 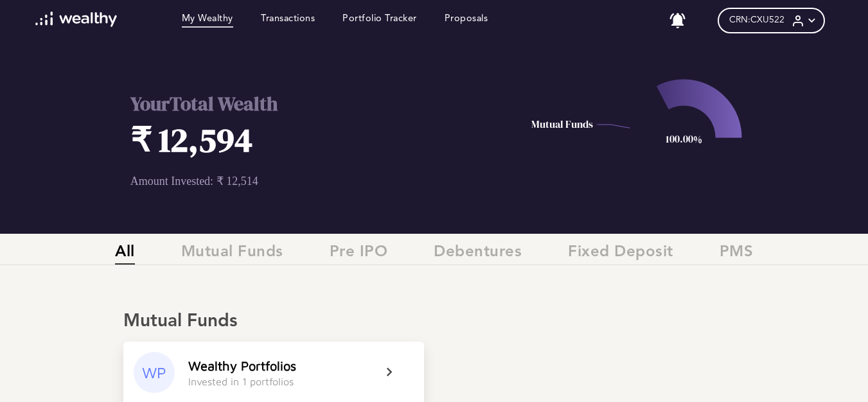 What do you see at coordinates (241, 381) in the screenshot?
I see `div: Invested in 1 portfolios` at bounding box center [241, 381].